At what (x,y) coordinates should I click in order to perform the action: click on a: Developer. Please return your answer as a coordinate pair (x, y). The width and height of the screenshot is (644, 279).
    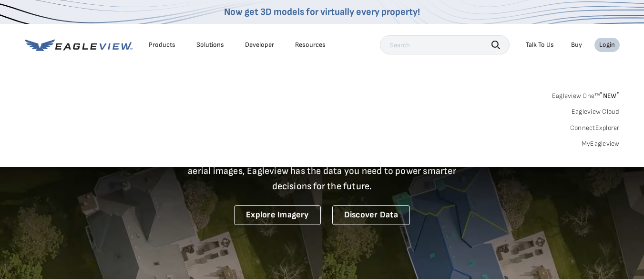
    Looking at the image, I should click on (259, 45).